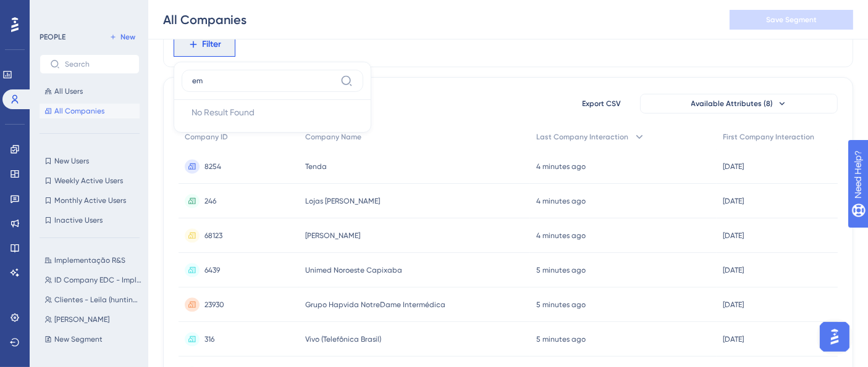 Image resolution: width=868 pixels, height=367 pixels. I want to click on span: No Result Found, so click(223, 112).